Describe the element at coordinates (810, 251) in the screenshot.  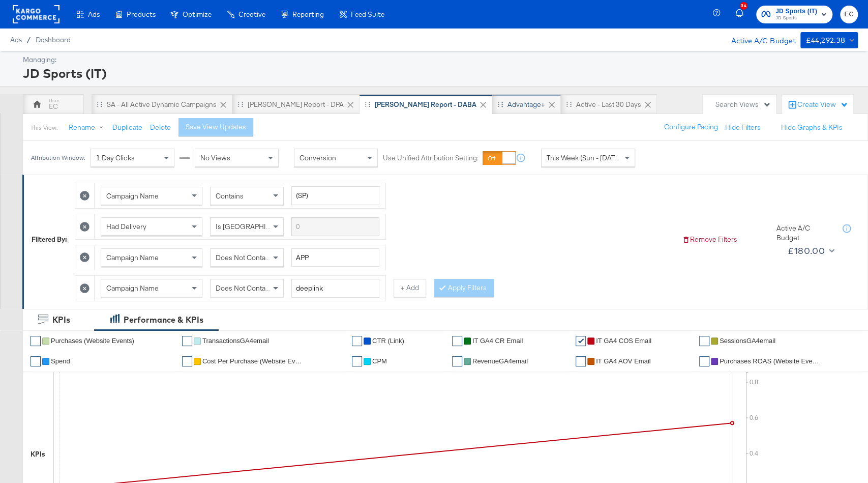
I see `button: £180.00` at that location.